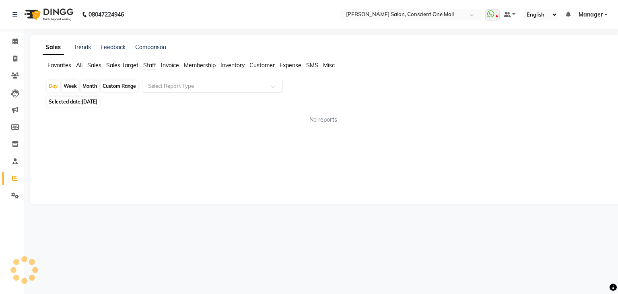 This screenshot has width=618, height=294. I want to click on span: Sales, so click(94, 65).